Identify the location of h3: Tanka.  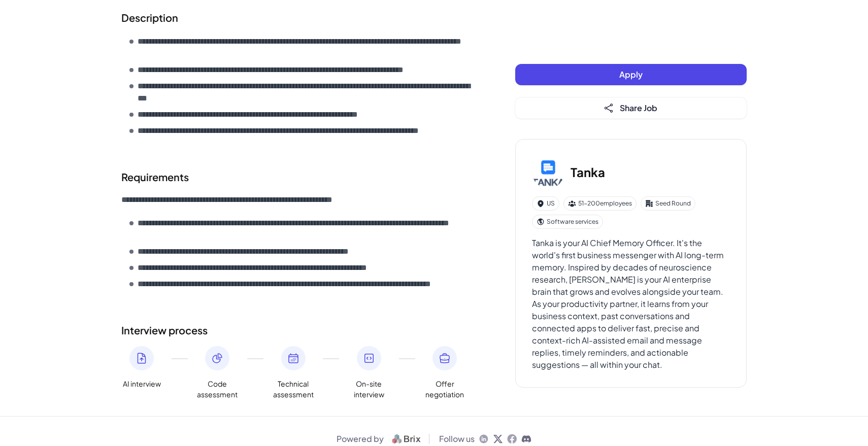
(588, 172).